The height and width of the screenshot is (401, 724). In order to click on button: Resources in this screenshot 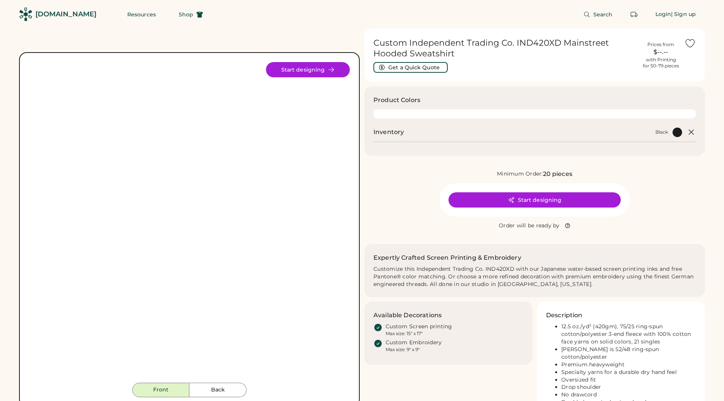, I will do `click(141, 14)`.